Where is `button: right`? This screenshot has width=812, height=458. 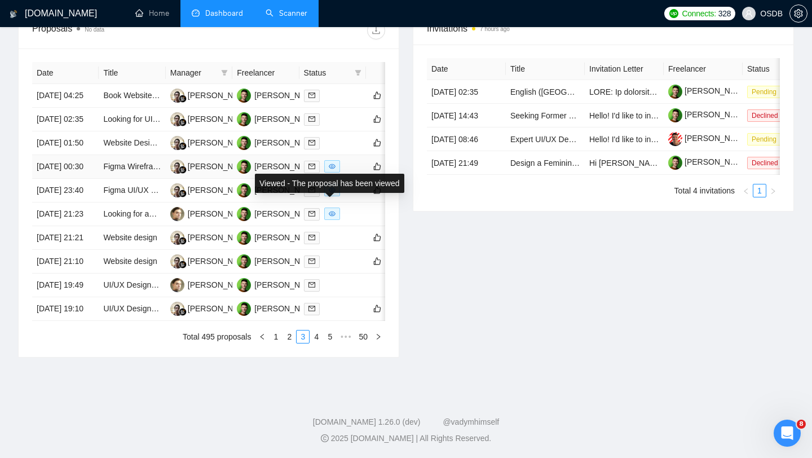
button: right is located at coordinates (773, 191).